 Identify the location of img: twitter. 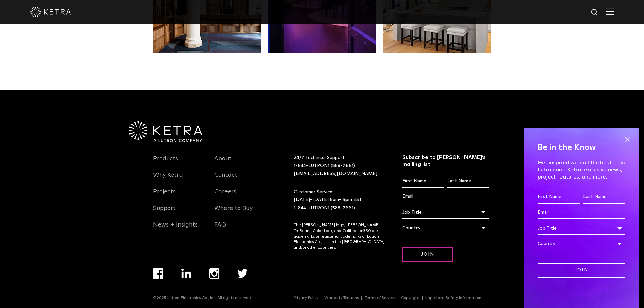
(243, 273).